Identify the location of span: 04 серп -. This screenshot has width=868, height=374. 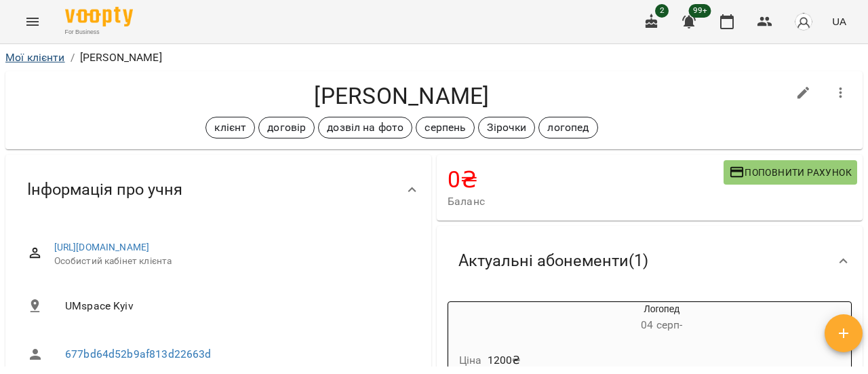
(661, 324).